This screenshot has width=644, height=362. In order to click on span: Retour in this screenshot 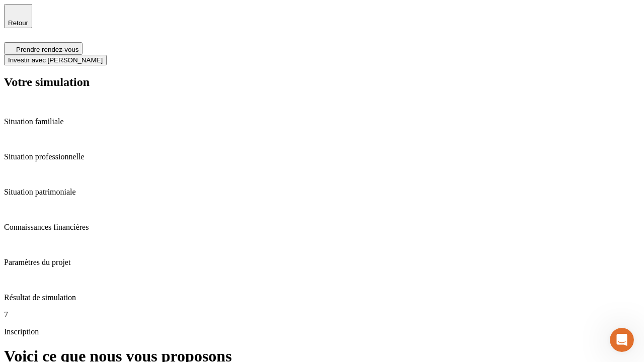, I will do `click(18, 22)`.